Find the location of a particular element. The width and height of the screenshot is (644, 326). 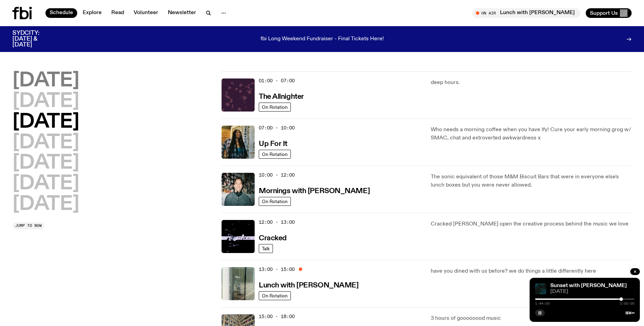

img: Logo for Podcast Cracked. Black background, with white writing, with glass smashing graphics is located at coordinates (238, 237).